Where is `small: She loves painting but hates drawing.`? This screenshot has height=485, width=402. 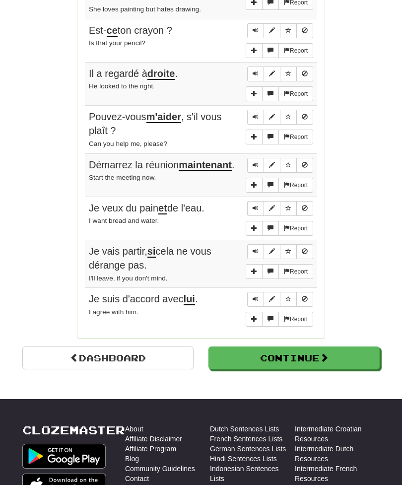 small: She loves painting but hates drawing. is located at coordinates (145, 9).